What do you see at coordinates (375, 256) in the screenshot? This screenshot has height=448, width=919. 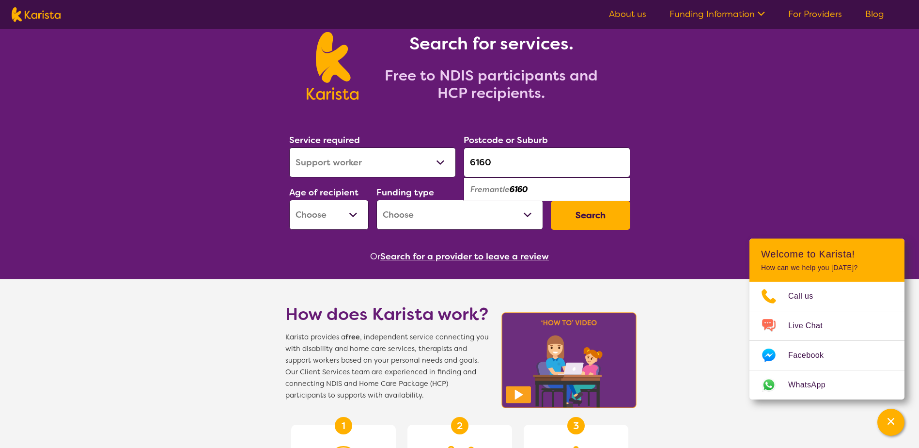 I see `span: Or` at bounding box center [375, 256].